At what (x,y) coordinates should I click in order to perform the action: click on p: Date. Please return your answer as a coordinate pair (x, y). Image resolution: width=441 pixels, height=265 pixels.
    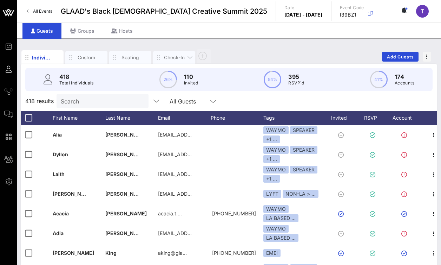
    Looking at the image, I should click on (304, 8).